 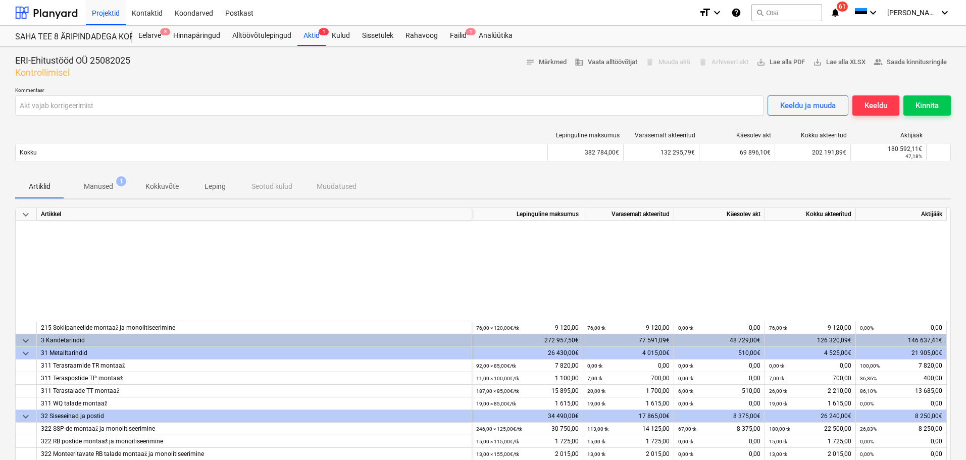 What do you see at coordinates (498, 441) in the screenshot?
I see `small: 15,00 × 115,00€ / tk` at bounding box center [498, 441].